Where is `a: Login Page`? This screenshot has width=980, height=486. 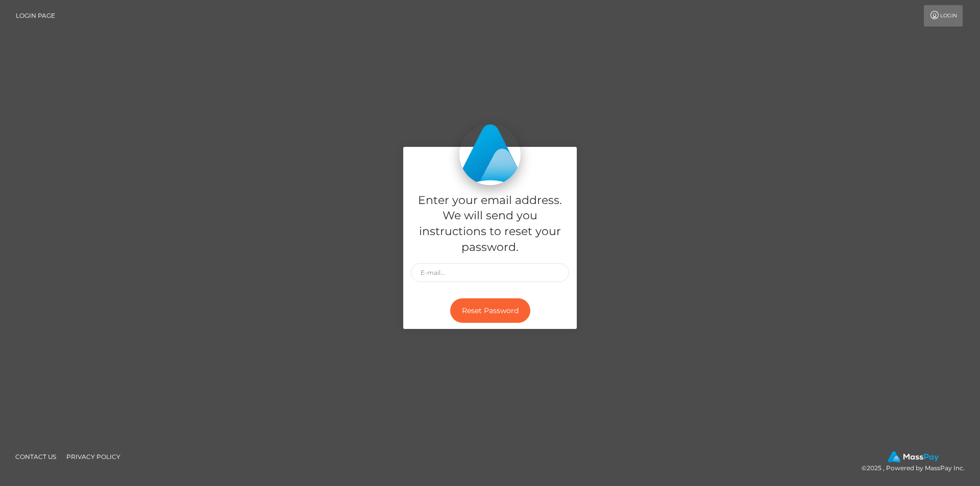 a: Login Page is located at coordinates (35, 15).